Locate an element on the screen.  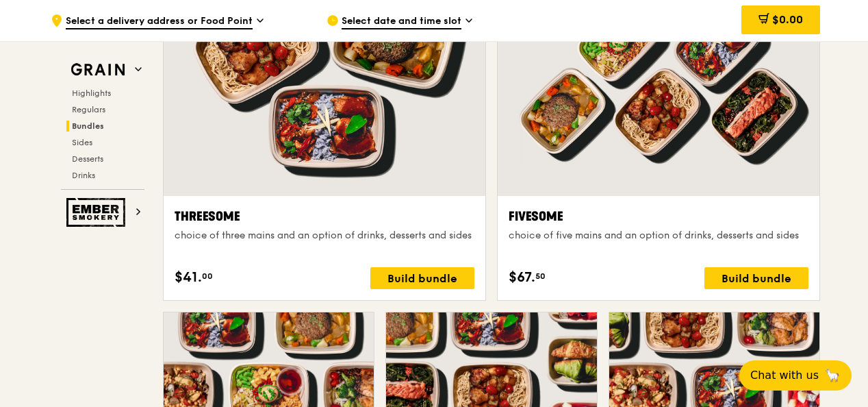
span: Select a delivery address or Food Point is located at coordinates (159, 22).